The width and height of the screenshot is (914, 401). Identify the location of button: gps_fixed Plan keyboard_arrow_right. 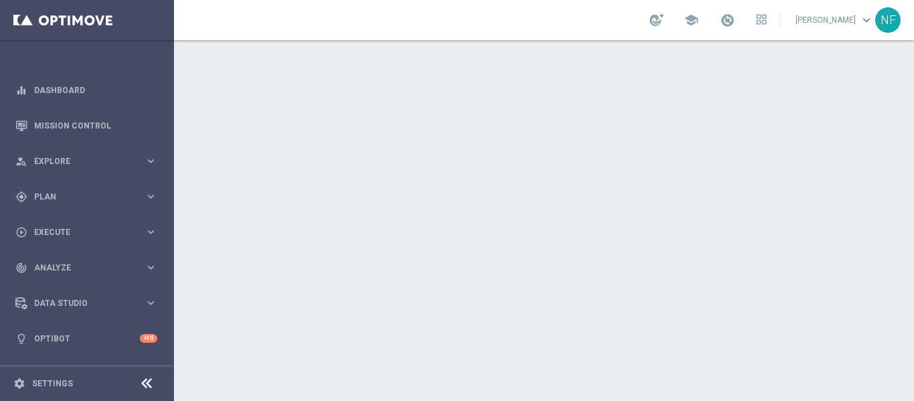
(86, 197).